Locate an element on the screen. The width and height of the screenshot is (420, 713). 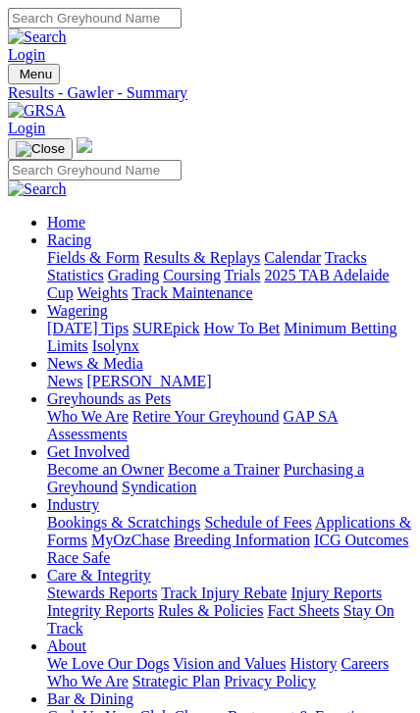
a: MyOzChase is located at coordinates (131, 540).